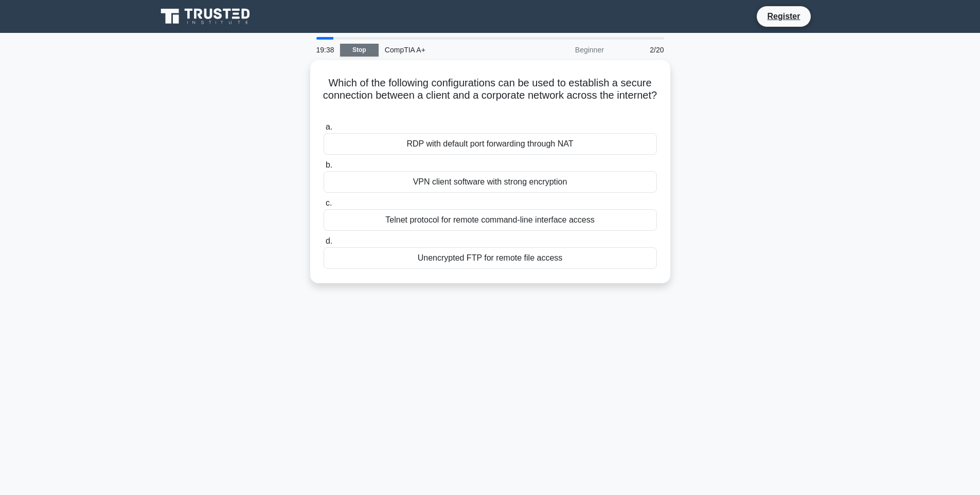 The height and width of the screenshot is (495, 980). I want to click on h5: Which of the following configurations can be used to establish a secure connection between a clie..., so click(490, 95).